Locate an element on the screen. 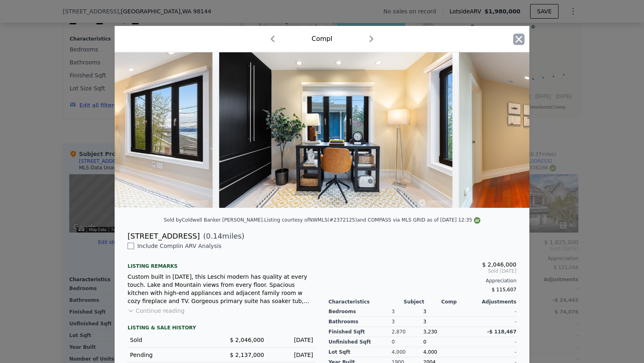 This screenshot has width=644, height=363. div: Bedrooms is located at coordinates (360, 311).